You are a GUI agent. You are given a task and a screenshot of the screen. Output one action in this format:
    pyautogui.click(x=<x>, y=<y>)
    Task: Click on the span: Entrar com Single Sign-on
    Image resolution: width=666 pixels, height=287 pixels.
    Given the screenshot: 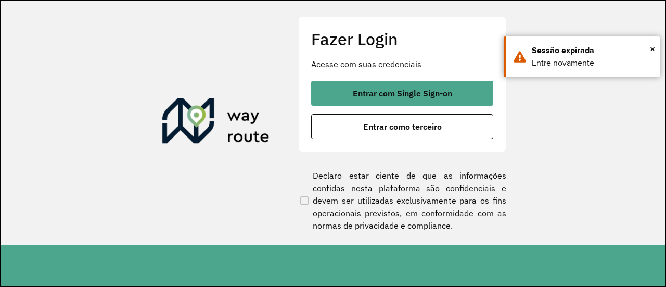 What is the action you would take?
    pyautogui.click(x=402, y=93)
    